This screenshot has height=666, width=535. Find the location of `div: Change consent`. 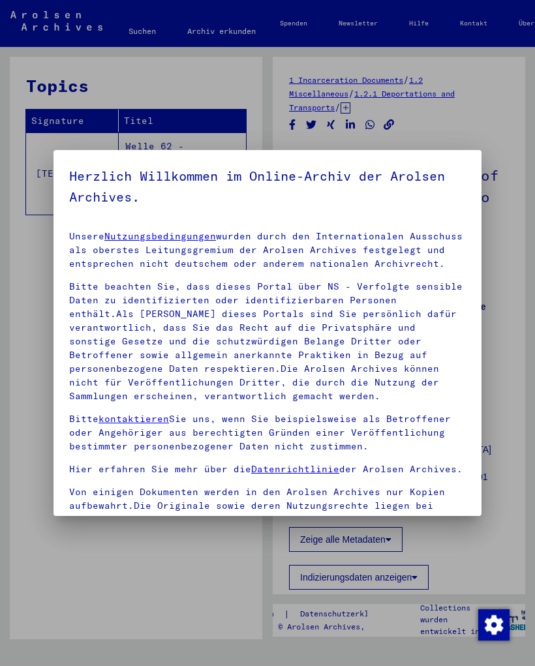

div: Change consent is located at coordinates (493, 625).